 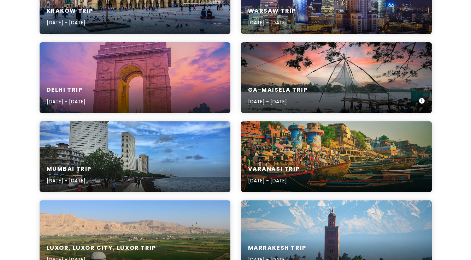 I want to click on h6: Varanasi Trip, so click(x=274, y=169).